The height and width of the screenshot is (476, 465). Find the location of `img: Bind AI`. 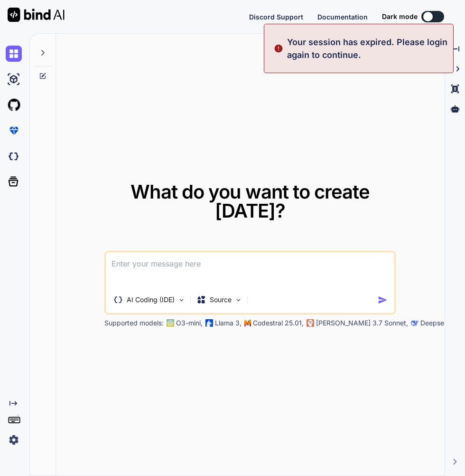

img: Bind AI is located at coordinates (36, 14).